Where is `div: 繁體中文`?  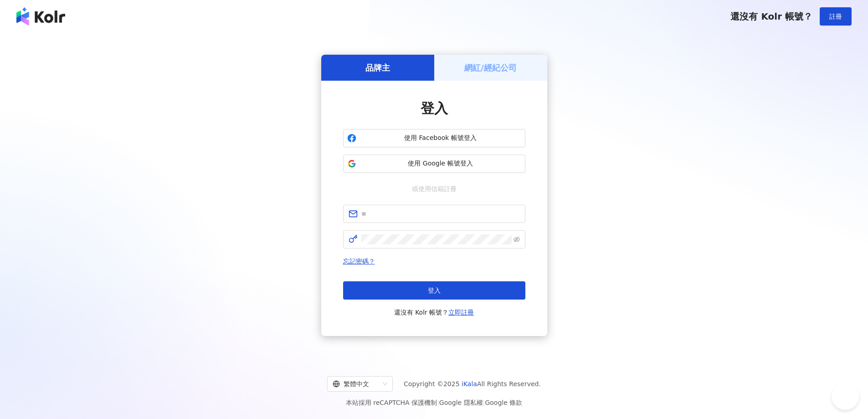
div: 繁體中文 is located at coordinates (356, 384).